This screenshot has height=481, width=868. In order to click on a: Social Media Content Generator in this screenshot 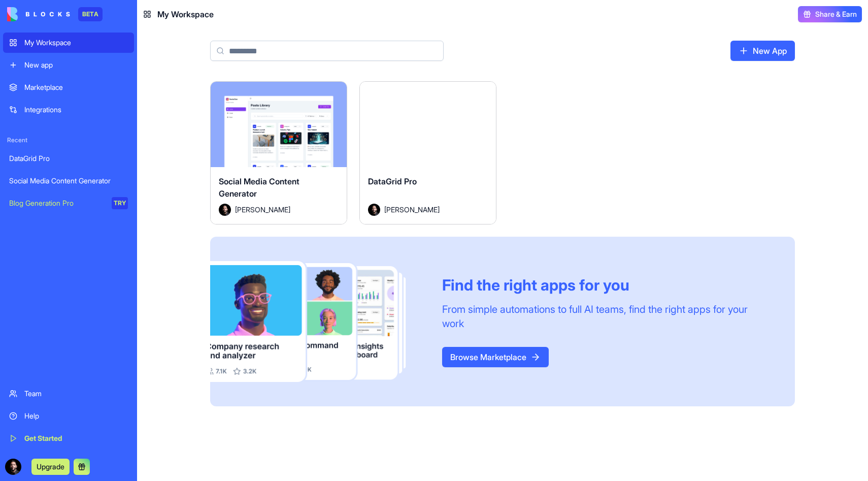, I will do `click(69, 181)`.